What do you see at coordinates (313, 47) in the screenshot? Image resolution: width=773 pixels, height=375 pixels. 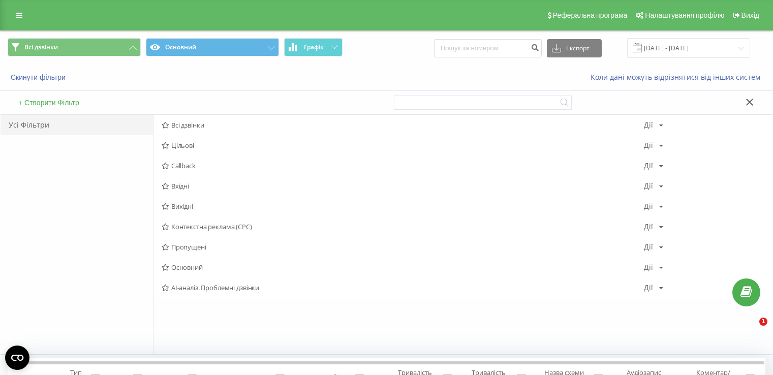 I see `button: Графік` at bounding box center [313, 47].